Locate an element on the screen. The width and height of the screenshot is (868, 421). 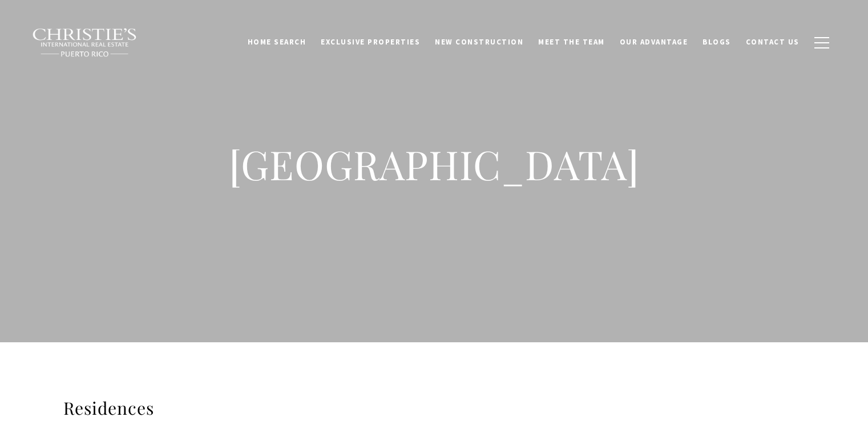
img: Christie's International Real Estate black text logo is located at coordinates (85, 43).